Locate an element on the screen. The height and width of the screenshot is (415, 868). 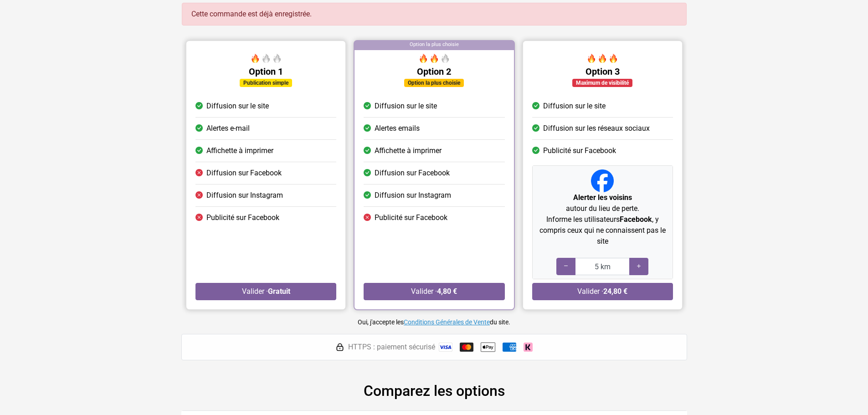
span: Diffusion sur les réseaux sociaux is located at coordinates (595, 128).